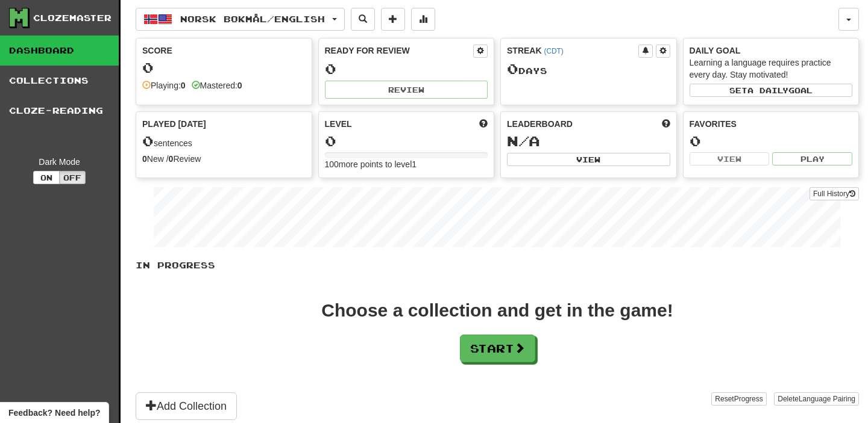 This screenshot has height=423, width=868. I want to click on a: Full History, so click(834, 194).